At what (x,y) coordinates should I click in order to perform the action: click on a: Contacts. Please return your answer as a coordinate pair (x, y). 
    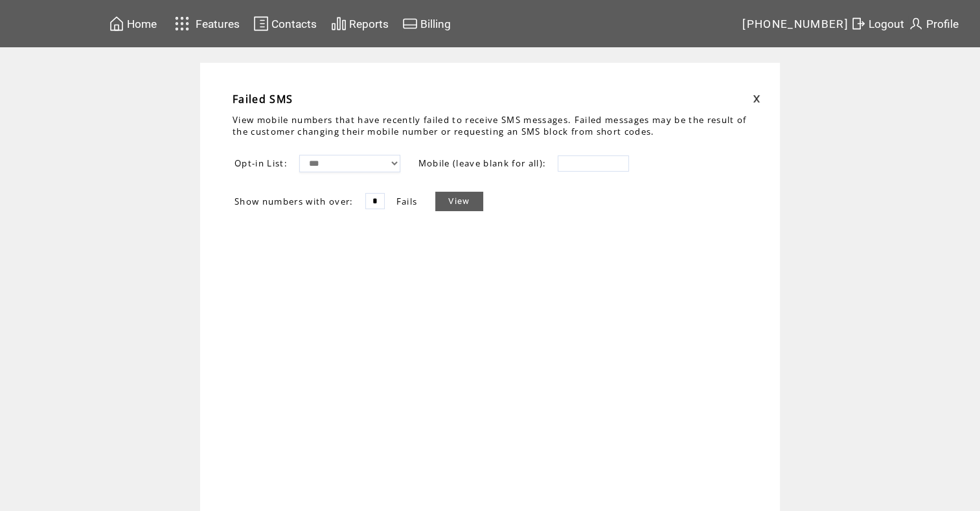
    Looking at the image, I should click on (285, 24).